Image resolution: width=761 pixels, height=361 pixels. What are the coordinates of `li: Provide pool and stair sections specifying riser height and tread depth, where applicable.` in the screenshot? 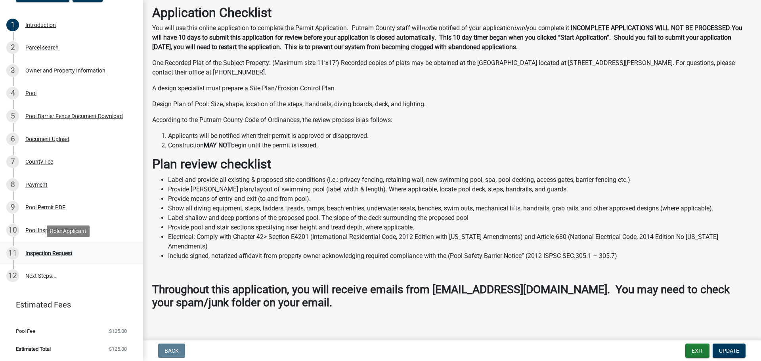 It's located at (460, 228).